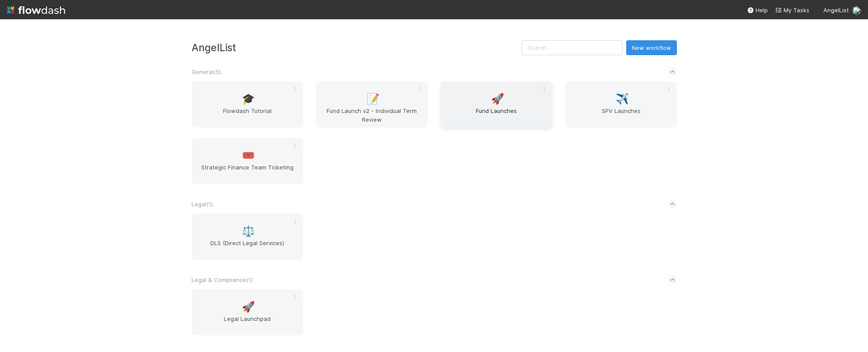 Image resolution: width=868 pixels, height=352 pixels. What do you see at coordinates (247, 104) in the screenshot?
I see `a: 🎓Flowdash Tutorial` at bounding box center [247, 104].